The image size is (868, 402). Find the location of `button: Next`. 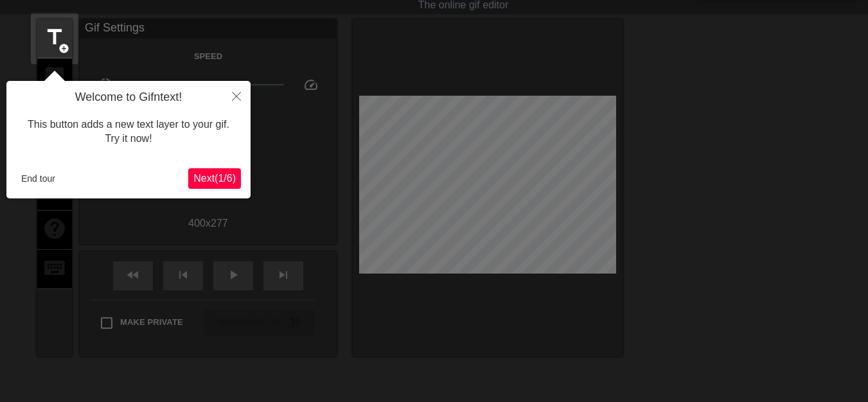

button: Next is located at coordinates (215, 179).